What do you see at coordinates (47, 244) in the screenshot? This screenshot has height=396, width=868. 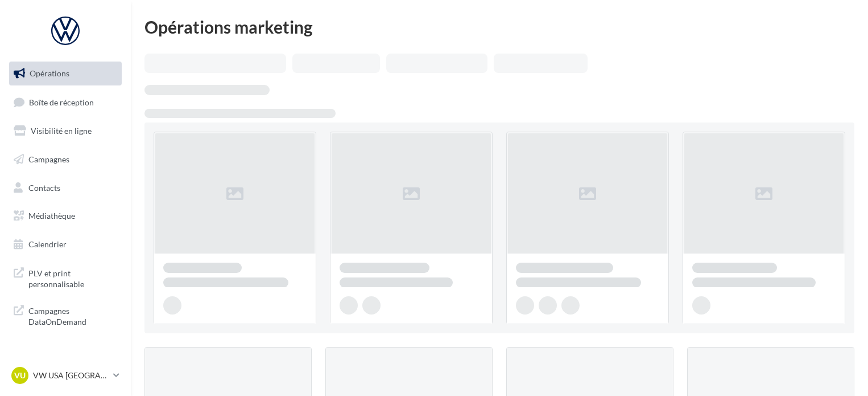 I see `span: Calendrier` at bounding box center [47, 244].